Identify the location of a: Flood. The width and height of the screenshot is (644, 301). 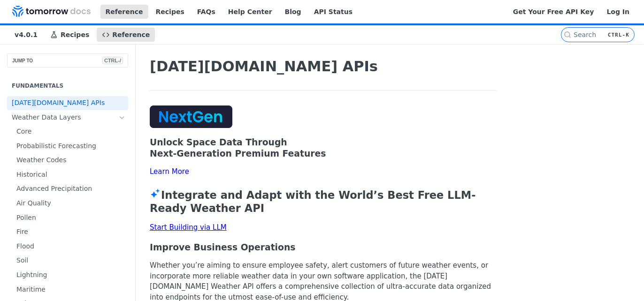
(70, 247).